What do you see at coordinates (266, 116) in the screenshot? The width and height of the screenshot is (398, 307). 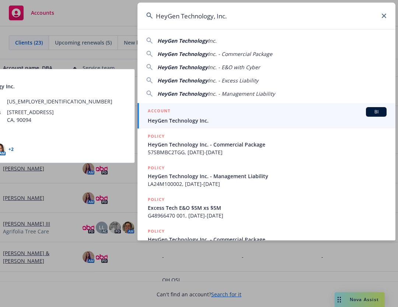 I see `a: ACCOUNTBIHeyGen Technology Inc.` at bounding box center [266, 116].